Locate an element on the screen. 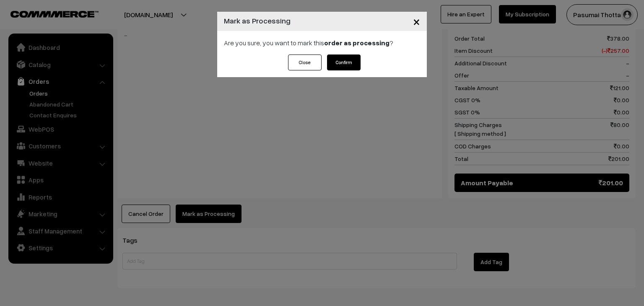 The image size is (644, 306). h4: Mark as Processing is located at coordinates (257, 20).